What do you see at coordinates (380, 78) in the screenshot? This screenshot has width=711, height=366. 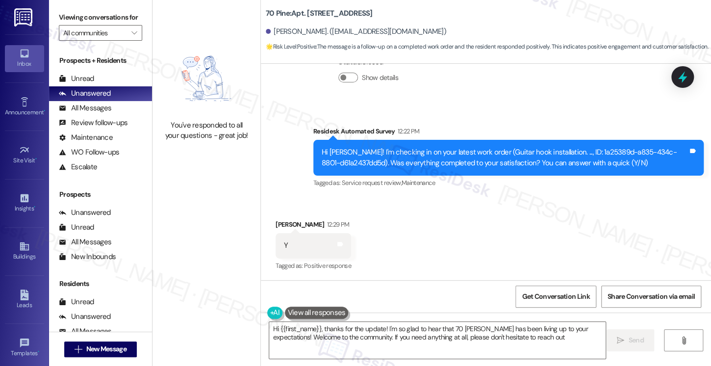 I see `label: Show details` at bounding box center [380, 78].